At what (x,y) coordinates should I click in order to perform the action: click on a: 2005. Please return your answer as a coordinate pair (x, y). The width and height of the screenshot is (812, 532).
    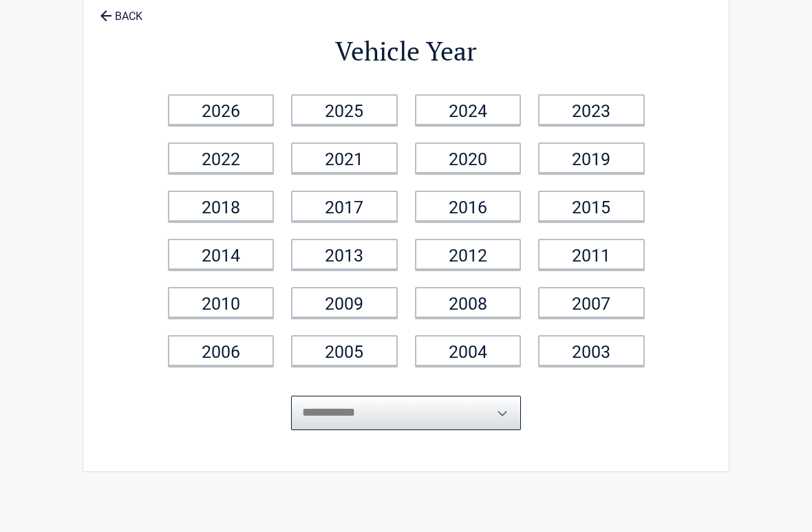
    Looking at the image, I should click on (344, 350).